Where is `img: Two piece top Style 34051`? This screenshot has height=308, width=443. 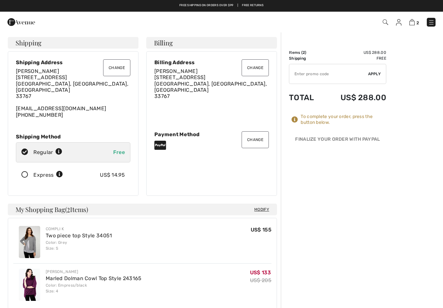
img: Two piece top Style 34051 is located at coordinates (30, 242).